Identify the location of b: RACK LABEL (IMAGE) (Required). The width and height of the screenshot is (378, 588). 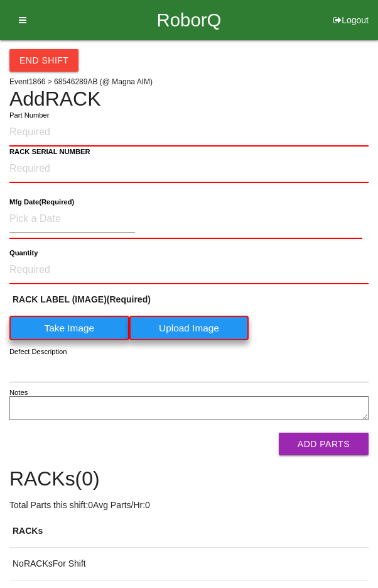
(82, 300).